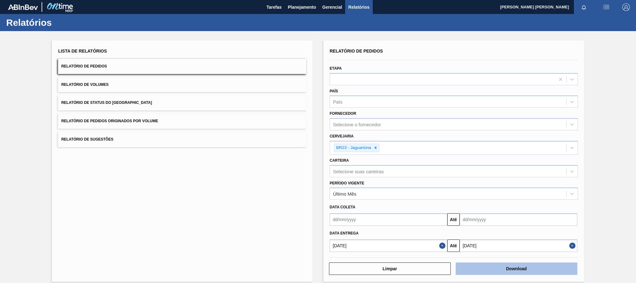 Image resolution: width=636 pixels, height=283 pixels. I want to click on label: Carteira, so click(339, 160).